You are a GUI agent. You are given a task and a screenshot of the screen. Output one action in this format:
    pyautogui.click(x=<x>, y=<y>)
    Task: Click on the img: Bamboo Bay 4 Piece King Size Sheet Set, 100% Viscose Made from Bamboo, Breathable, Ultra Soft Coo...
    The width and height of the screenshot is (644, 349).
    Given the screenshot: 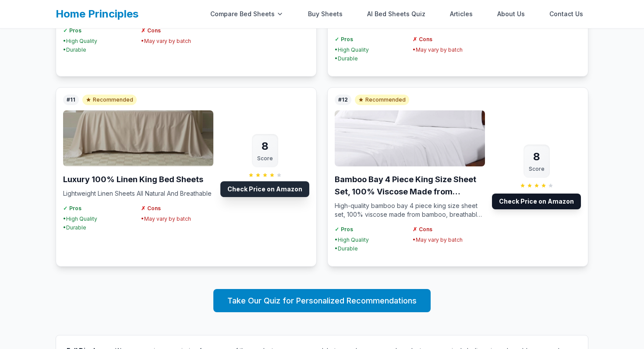 What is the action you would take?
    pyautogui.click(x=410, y=138)
    